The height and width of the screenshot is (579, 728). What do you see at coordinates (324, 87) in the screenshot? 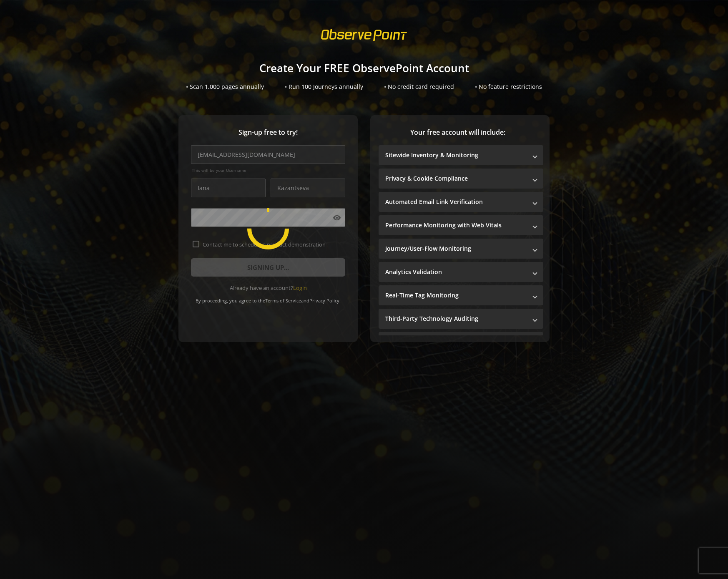
I see `div: • Run 100 Journeys annually` at bounding box center [324, 87].